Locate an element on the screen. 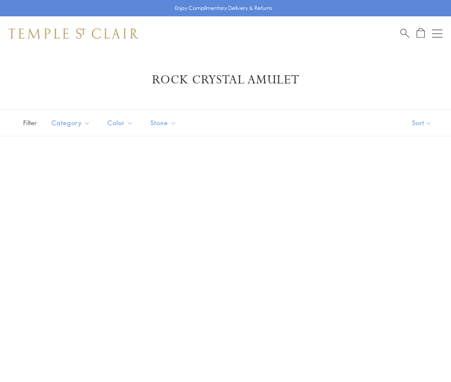 Image resolution: width=451 pixels, height=382 pixels. span: Color is located at coordinates (121, 123).